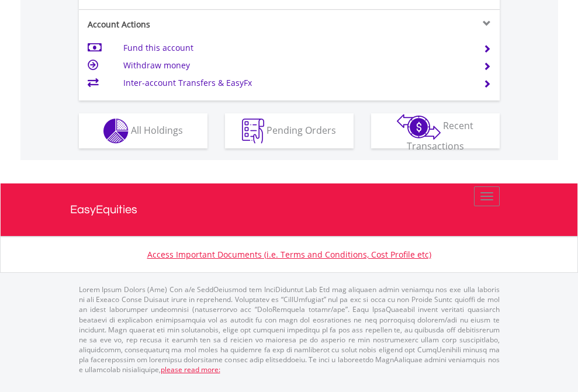 This screenshot has height=392, width=578. What do you see at coordinates (157, 130) in the screenshot?
I see `span: All Holdings` at bounding box center [157, 130].